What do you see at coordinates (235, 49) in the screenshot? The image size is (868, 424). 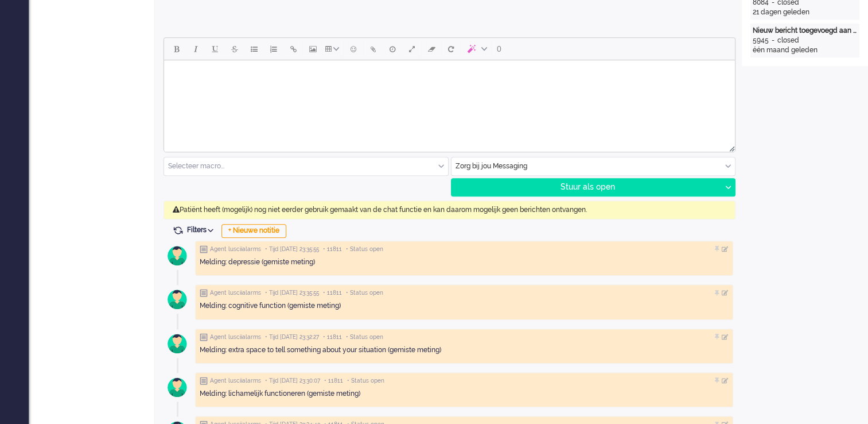 I see `button: Strikethrough` at bounding box center [235, 49].